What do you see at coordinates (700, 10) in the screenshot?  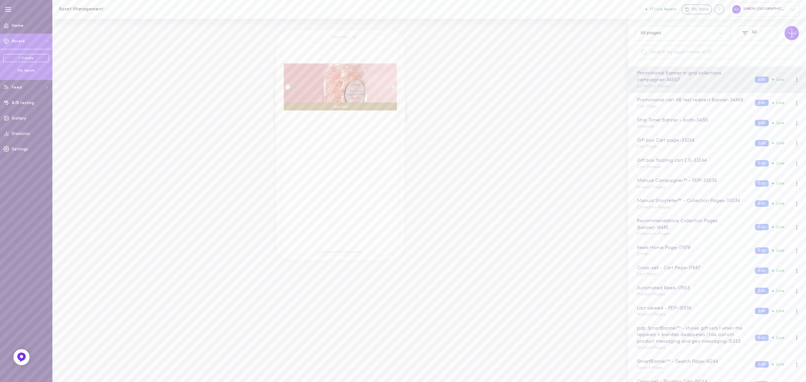 I see `span: My Store` at bounding box center [700, 10].